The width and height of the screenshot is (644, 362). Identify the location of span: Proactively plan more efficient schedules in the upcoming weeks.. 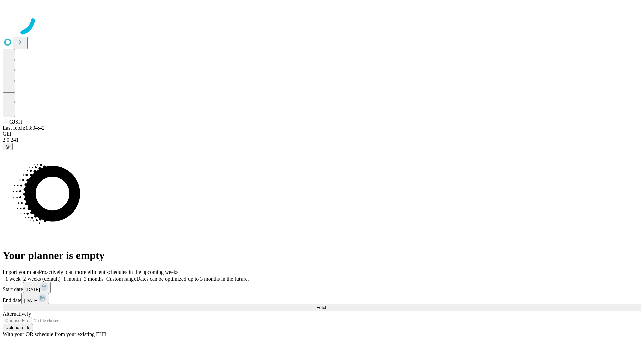
(109, 272).